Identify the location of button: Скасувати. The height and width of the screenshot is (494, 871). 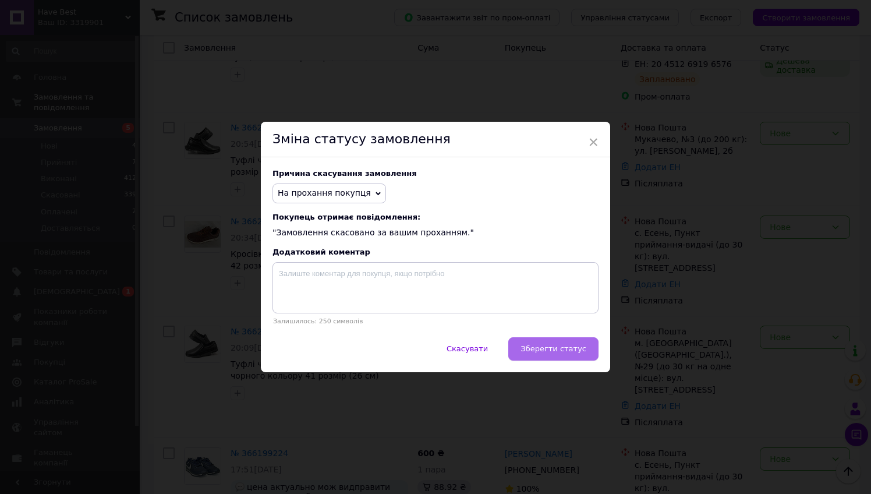
(467, 349).